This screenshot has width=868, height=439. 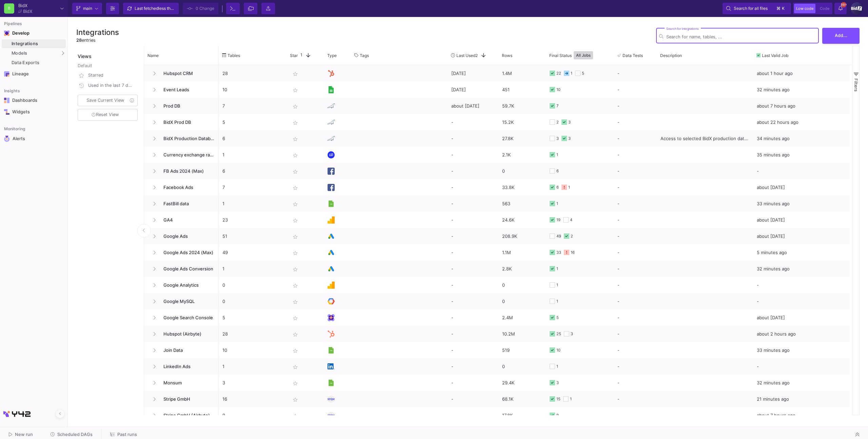 What do you see at coordinates (187, 415) in the screenshot?
I see `span: Stripe GmbH (Airbyte)` at bounding box center [187, 415].